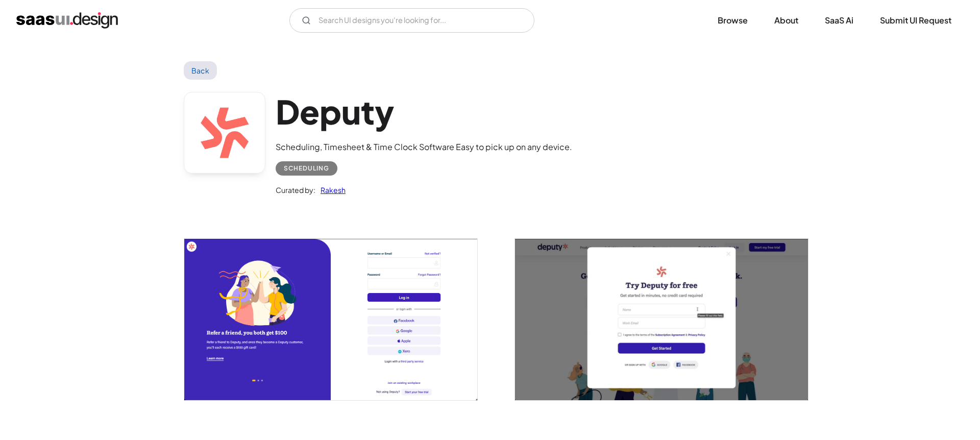 The height and width of the screenshot is (440, 980). Describe the element at coordinates (200, 70) in the screenshot. I see `a: Back` at that location.